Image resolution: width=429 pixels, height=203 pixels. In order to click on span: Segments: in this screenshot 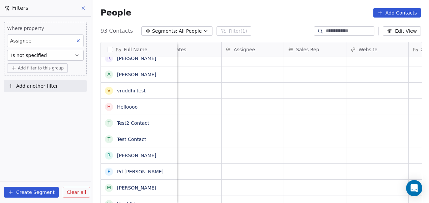, I will do `click(165, 31)`.